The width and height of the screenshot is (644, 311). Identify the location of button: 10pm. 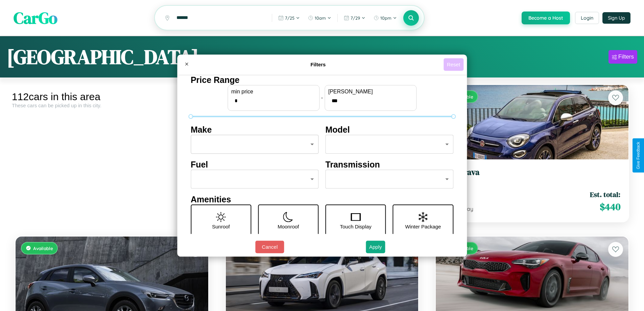
(385, 18).